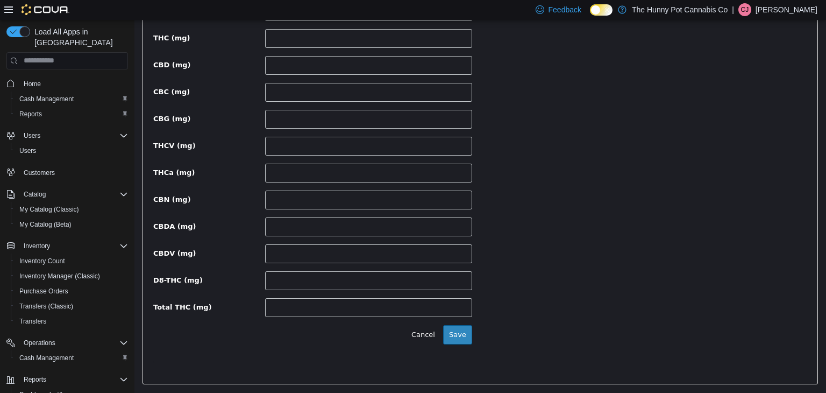 The width and height of the screenshot is (826, 393). I want to click on a: Inventory Manager (Classic), so click(60, 276).